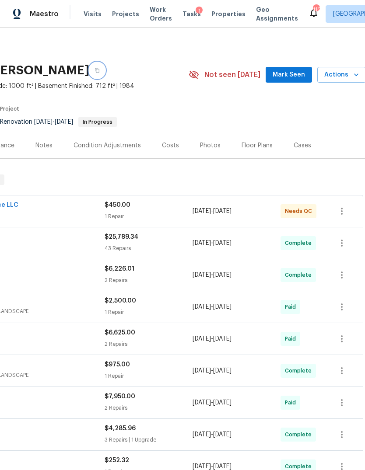 Image resolution: width=365 pixels, height=470 pixels. What do you see at coordinates (125, 14) in the screenshot?
I see `span: Projects` at bounding box center [125, 14].